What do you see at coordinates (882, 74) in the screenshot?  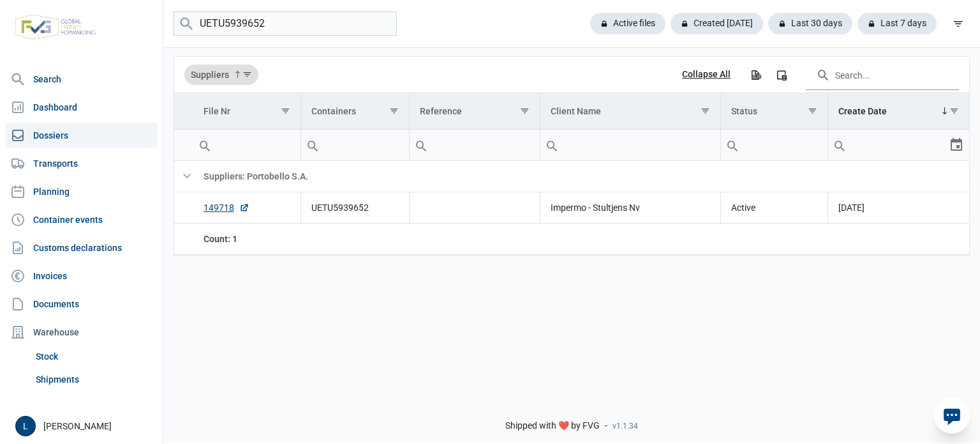 I see `input: Search in the data grid` at bounding box center [882, 74].